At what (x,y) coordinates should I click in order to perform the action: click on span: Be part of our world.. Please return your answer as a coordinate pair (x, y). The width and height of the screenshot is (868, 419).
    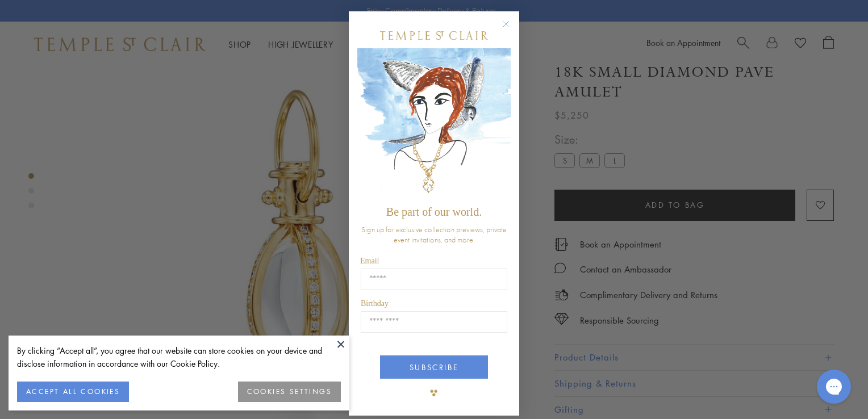
    Looking at the image, I should click on (434, 212).